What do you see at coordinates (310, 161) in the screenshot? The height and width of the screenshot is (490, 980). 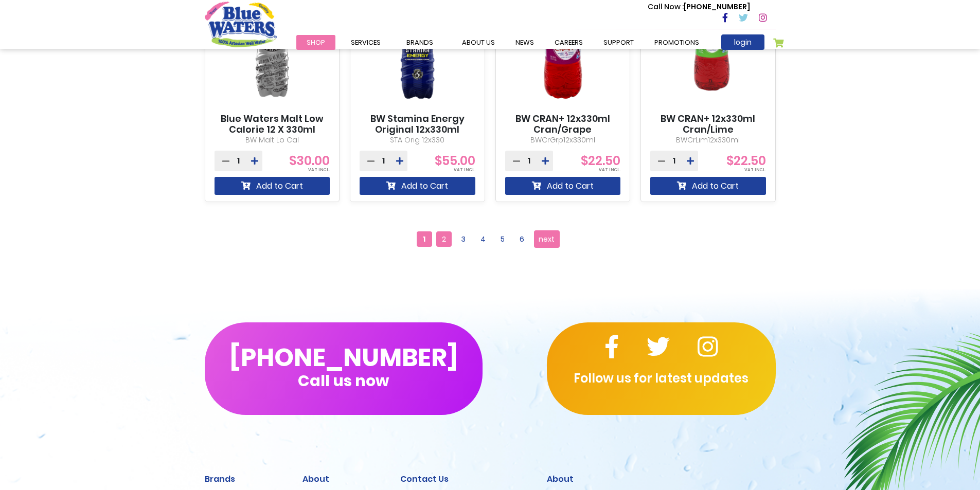 I see `span: $30.00` at bounding box center [310, 161].